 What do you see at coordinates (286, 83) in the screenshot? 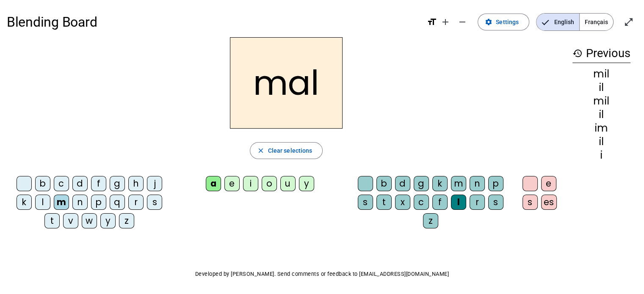
I see `h2: mal` at bounding box center [286, 83].